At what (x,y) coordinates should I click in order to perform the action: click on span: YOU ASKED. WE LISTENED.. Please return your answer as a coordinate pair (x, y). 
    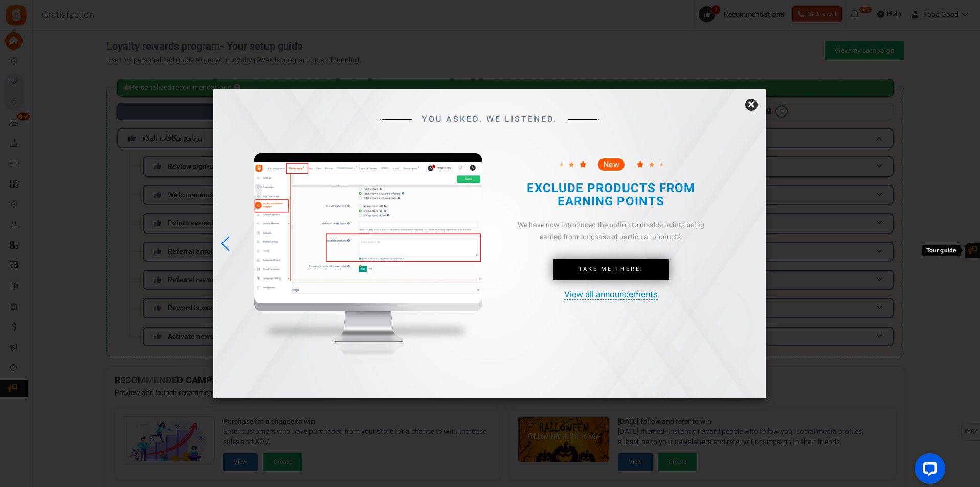
    Looking at the image, I should click on (489, 120).